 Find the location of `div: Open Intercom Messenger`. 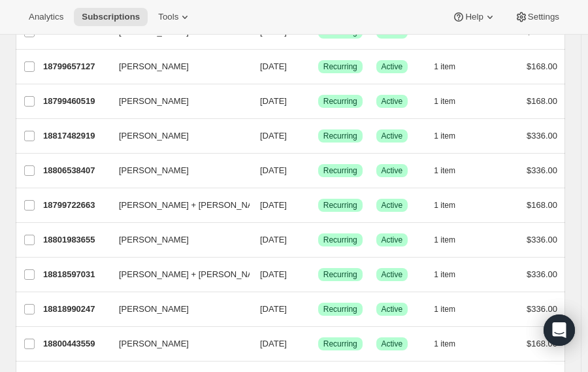

div: Open Intercom Messenger is located at coordinates (560, 330).